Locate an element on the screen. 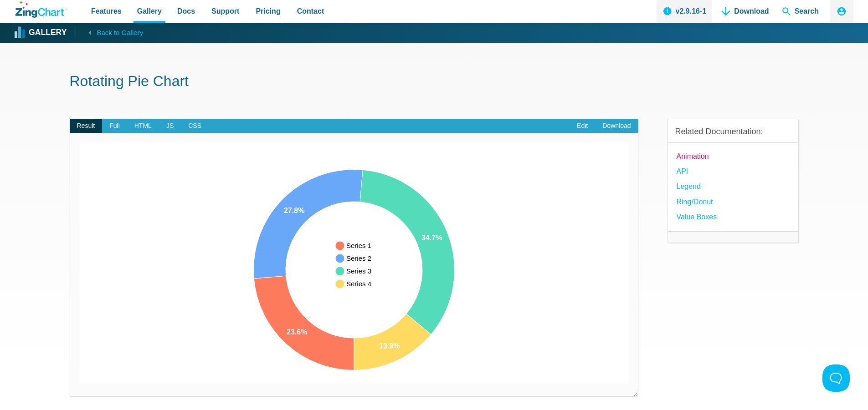 This screenshot has height=410, width=868. span: JS is located at coordinates (170, 126).